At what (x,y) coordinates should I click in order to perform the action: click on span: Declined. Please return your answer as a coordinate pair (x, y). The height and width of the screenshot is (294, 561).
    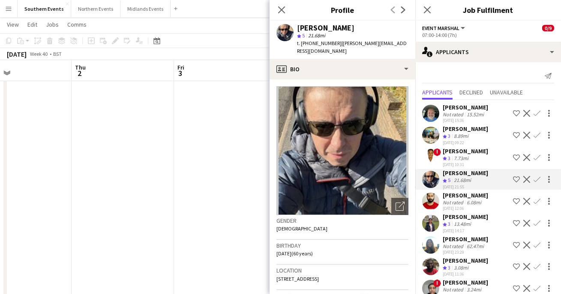
    Looking at the image, I should click on (471, 92).